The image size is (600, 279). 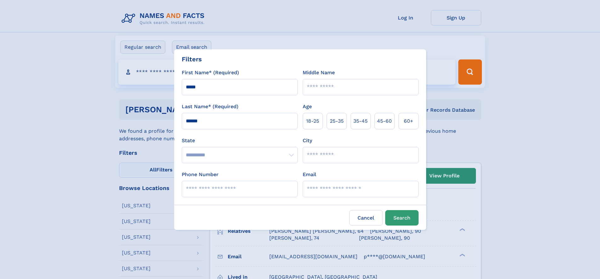 What do you see at coordinates (200, 175) in the screenshot?
I see `label: Phone Number` at bounding box center [200, 175].